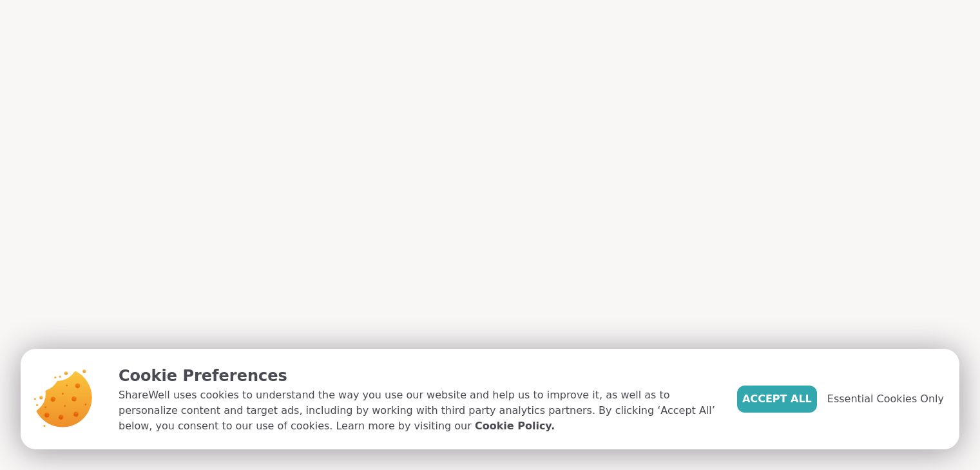 The height and width of the screenshot is (470, 980). Describe the element at coordinates (777, 399) in the screenshot. I see `span: Accept All` at that location.